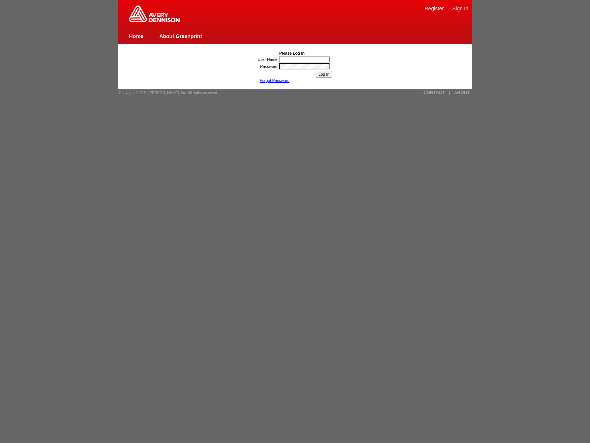 This screenshot has height=443, width=590. I want to click on a: Greenprint, so click(154, 21).